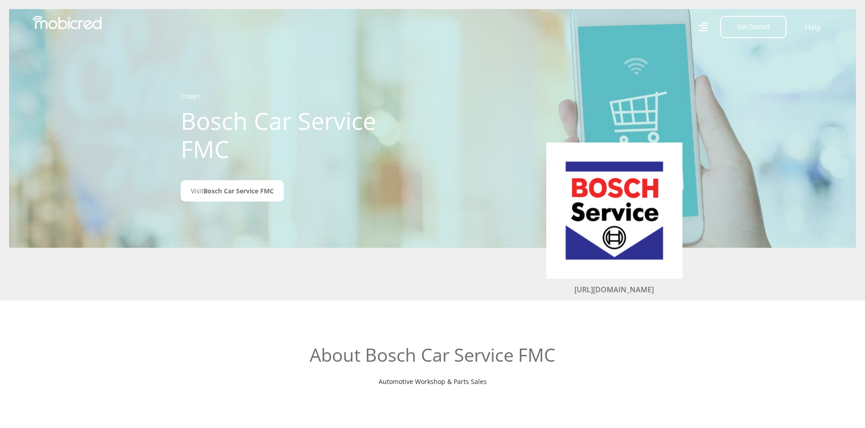  What do you see at coordinates (191, 97) in the screenshot?
I see `a: STORES` at bounding box center [191, 97].